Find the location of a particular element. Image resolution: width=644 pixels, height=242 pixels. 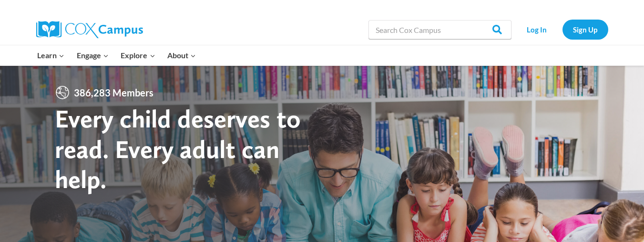

input: Search Cox Campus is located at coordinates (440, 29).